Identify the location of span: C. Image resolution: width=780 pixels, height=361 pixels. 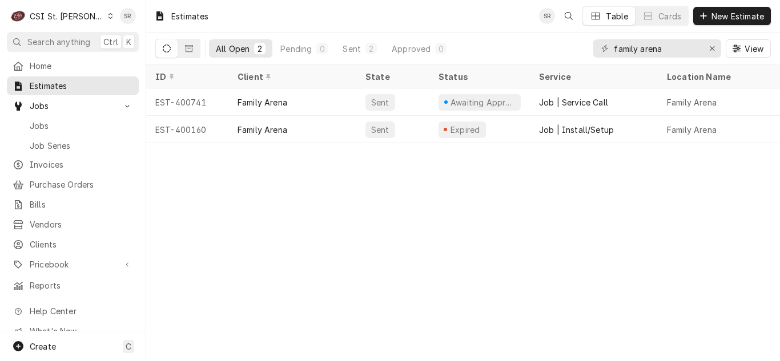
(128, 346).